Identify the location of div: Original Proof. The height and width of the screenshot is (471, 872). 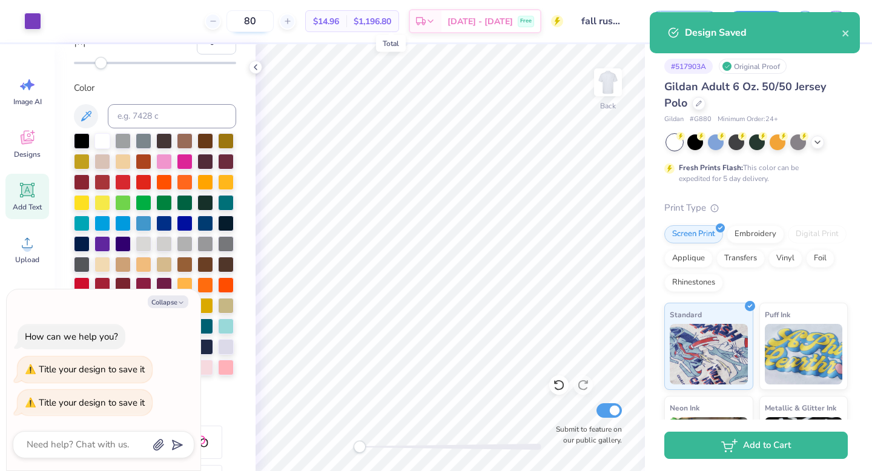
(753, 66).